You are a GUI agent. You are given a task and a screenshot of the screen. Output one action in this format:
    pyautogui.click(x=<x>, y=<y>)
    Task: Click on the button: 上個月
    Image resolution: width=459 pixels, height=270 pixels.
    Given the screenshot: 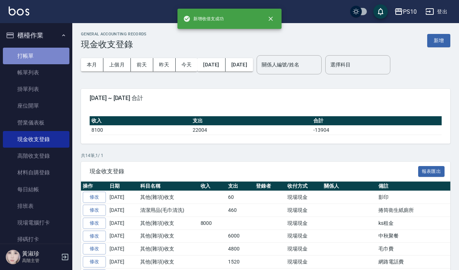 What is the action you would take?
    pyautogui.click(x=117, y=65)
    